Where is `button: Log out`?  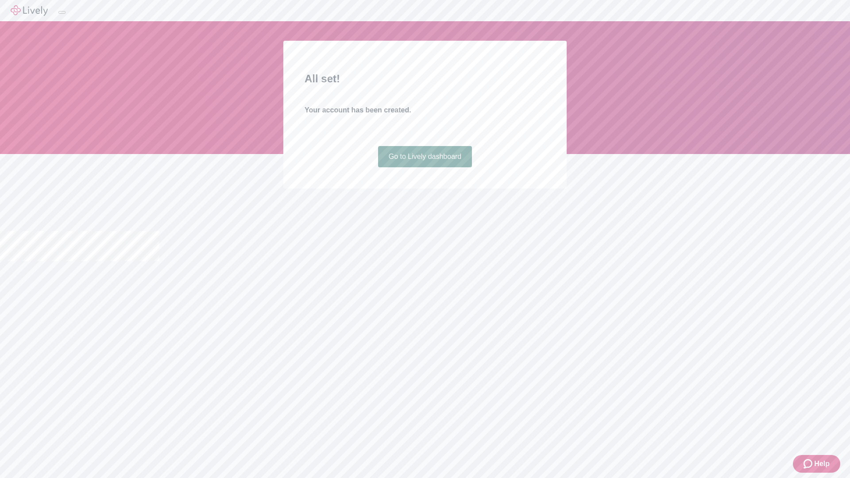 button: Log out is located at coordinates (62, 12).